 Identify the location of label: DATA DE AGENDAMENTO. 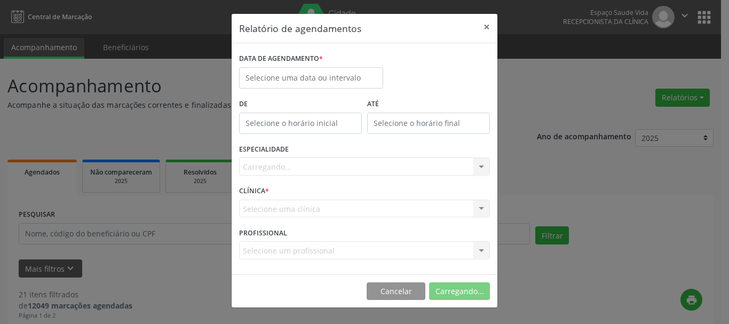
(281, 59).